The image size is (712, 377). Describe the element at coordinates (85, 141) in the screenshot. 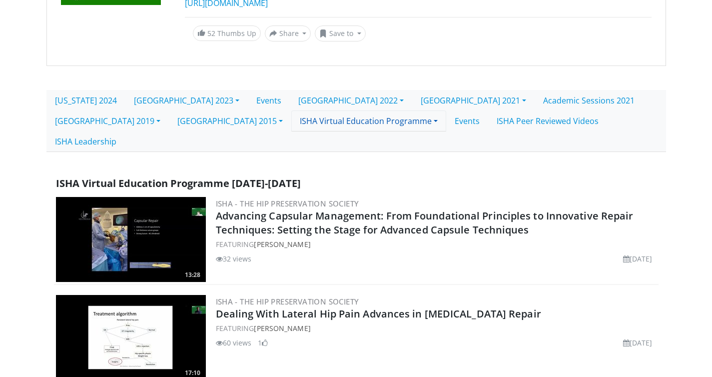

I see `a: ISHA Leadership` at that location.